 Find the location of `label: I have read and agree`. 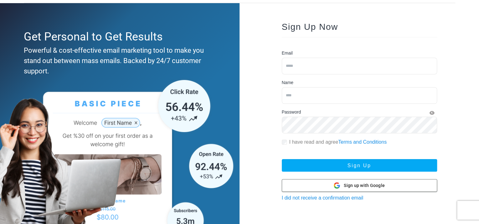

label: I have read and agree is located at coordinates (338, 142).